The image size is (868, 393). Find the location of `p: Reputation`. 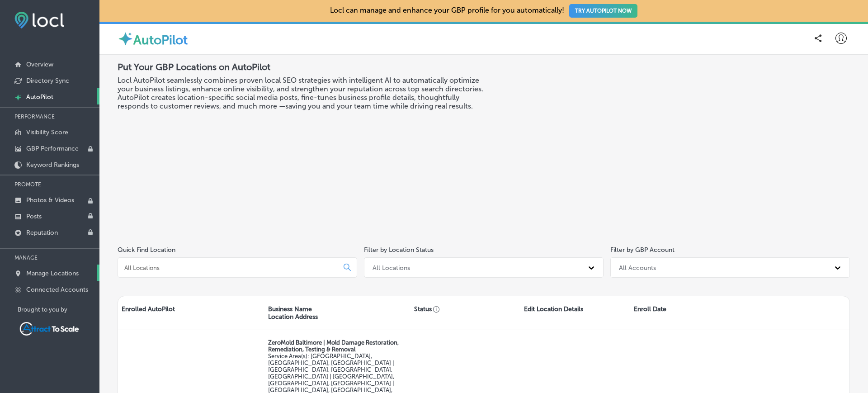

p: Reputation is located at coordinates (42, 232).